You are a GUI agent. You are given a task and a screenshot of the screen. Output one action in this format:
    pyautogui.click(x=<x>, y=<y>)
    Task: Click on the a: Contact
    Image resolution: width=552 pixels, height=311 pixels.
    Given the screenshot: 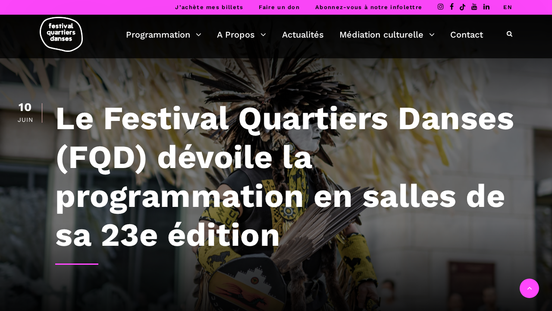 What is the action you would take?
    pyautogui.click(x=467, y=35)
    